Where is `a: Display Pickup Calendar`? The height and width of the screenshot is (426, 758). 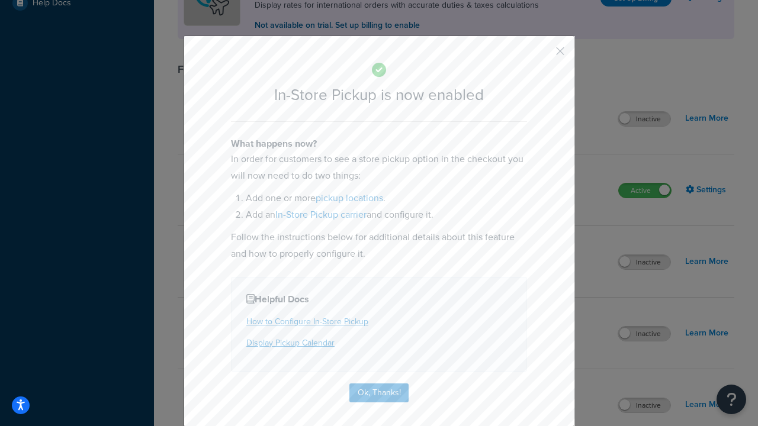 a: Display Pickup Calendar is located at coordinates (290, 343).